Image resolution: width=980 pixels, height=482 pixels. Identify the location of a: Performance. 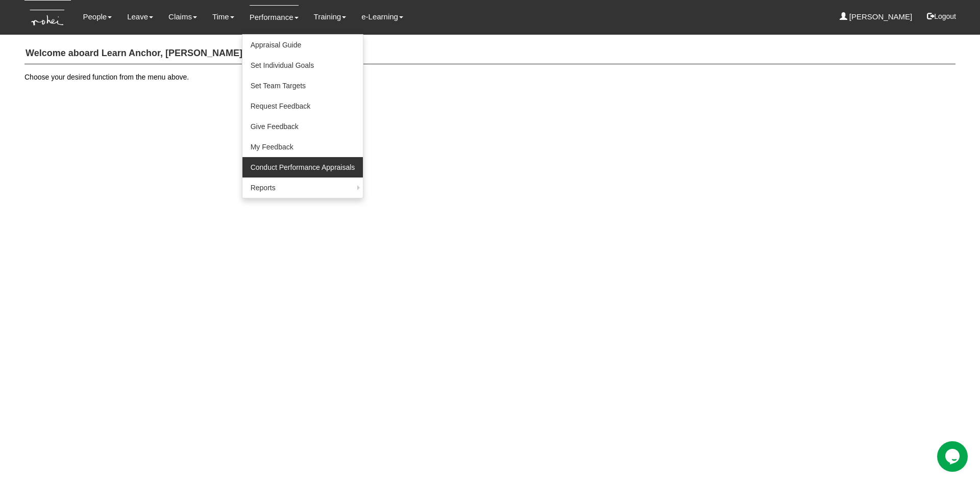
(274, 17).